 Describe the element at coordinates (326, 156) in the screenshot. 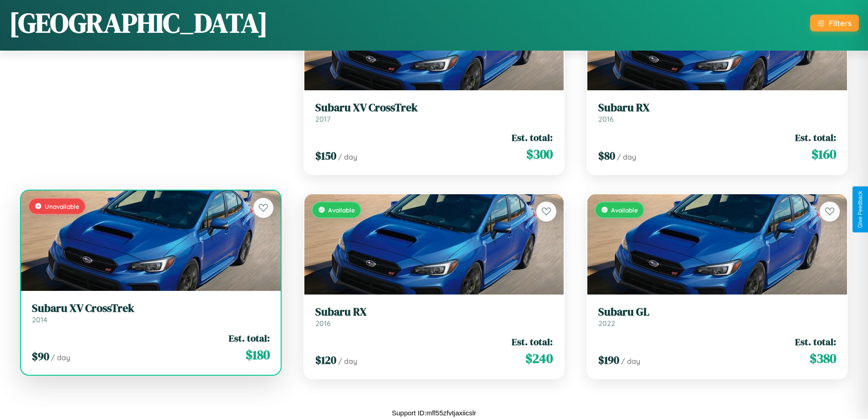

I see `span: $ 150` at that location.